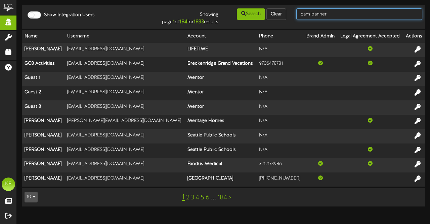 Image resolution: width=430 pixels, height=224 pixels. What do you see at coordinates (280, 36) in the screenshot?
I see `th: Phone` at bounding box center [280, 36].